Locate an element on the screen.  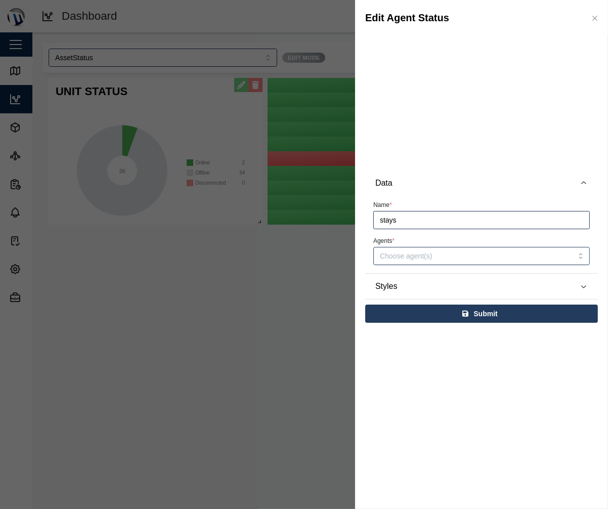
input: Choose agent(s) is located at coordinates (467, 256).